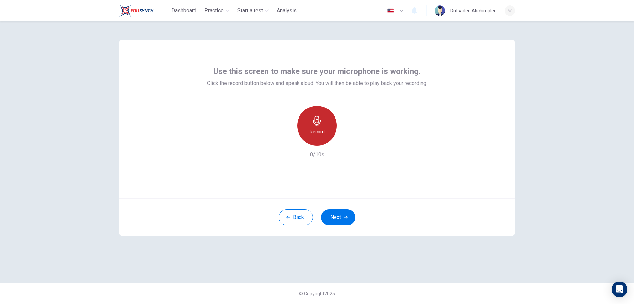 The width and height of the screenshot is (634, 304). What do you see at coordinates (317, 293) in the screenshot?
I see `span: © Copyright 2025` at bounding box center [317, 293].